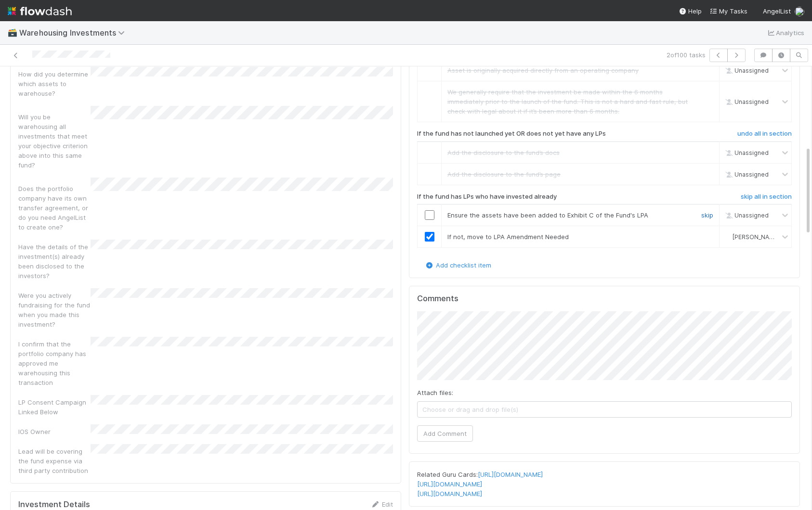 This screenshot has height=510, width=812. I want to click on span: Add the disclosure to the fund’s docs, so click(503, 153).